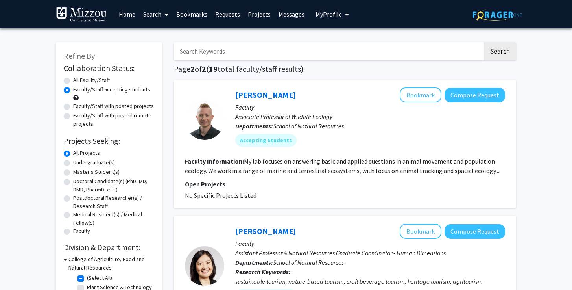  I want to click on label: Faculty/Staff with posted remote projects, so click(114, 120).